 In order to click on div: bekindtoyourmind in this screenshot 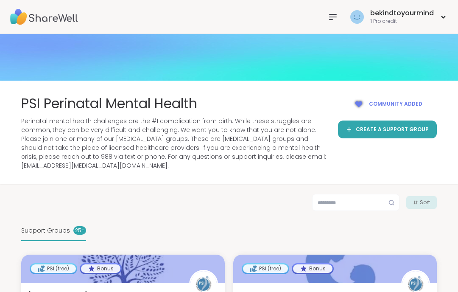, I will do `click(402, 13)`.